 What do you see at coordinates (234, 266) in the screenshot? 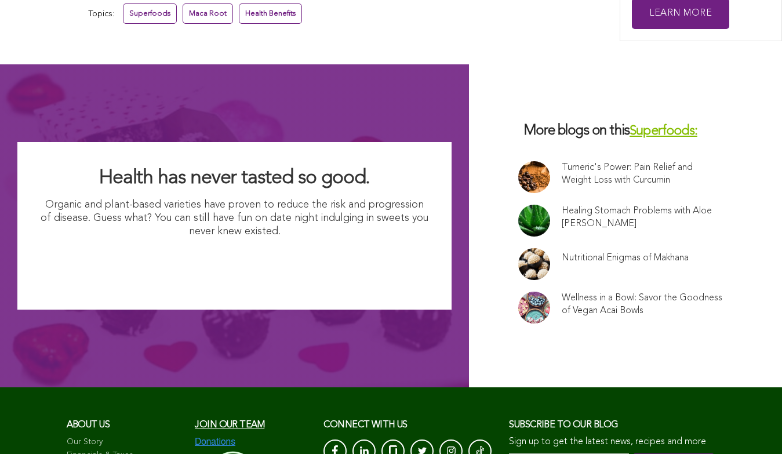
I see `img: I Want Organic Shopping For Less` at bounding box center [234, 266].